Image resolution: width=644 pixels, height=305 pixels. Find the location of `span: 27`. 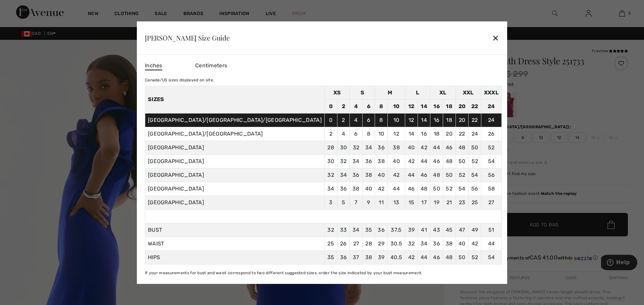

span: 27 is located at coordinates (356, 244).